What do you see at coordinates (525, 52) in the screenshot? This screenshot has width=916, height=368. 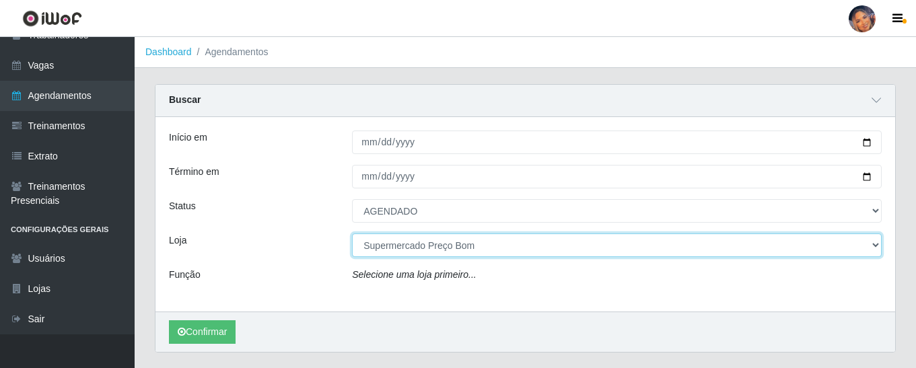 I see `nav: breadcrumb` at bounding box center [525, 52].